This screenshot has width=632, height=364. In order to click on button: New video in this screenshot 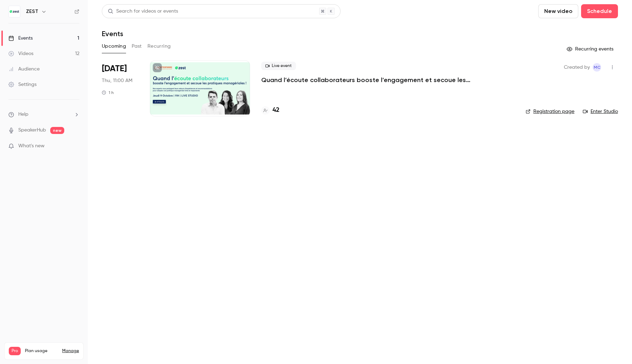, I will do `click(558, 11)`.